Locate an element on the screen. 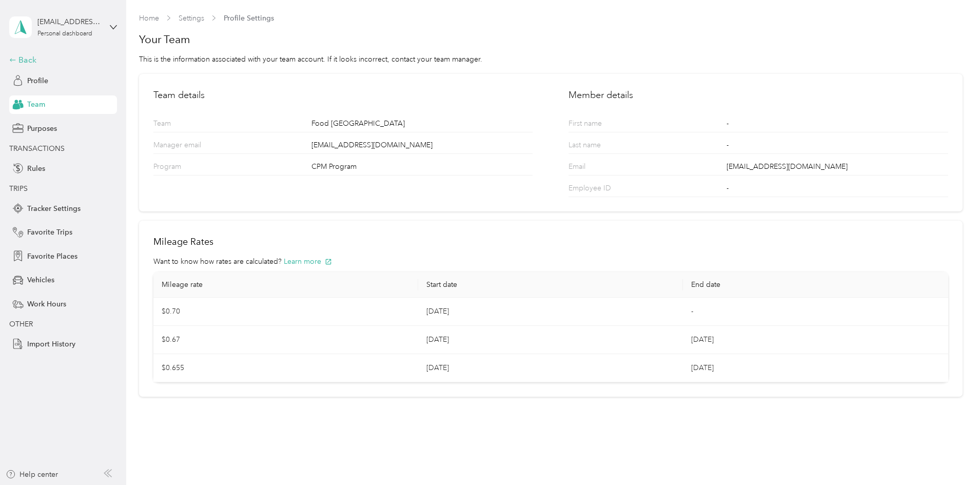  span: TRIPS is located at coordinates (18, 188).